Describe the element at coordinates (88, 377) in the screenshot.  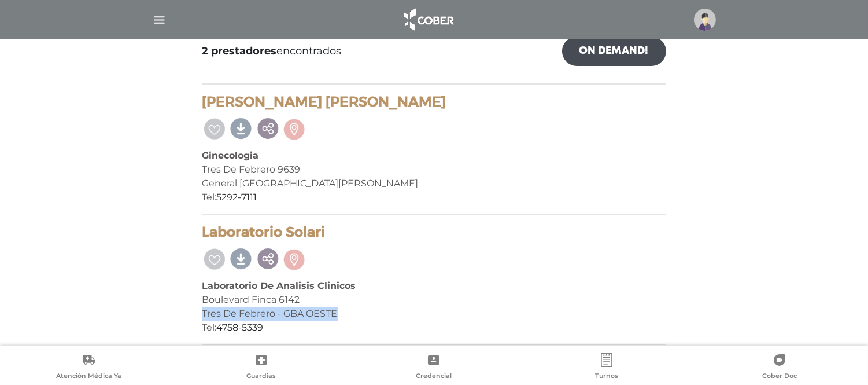
I see `span: Atención Médica Ya` at that location.